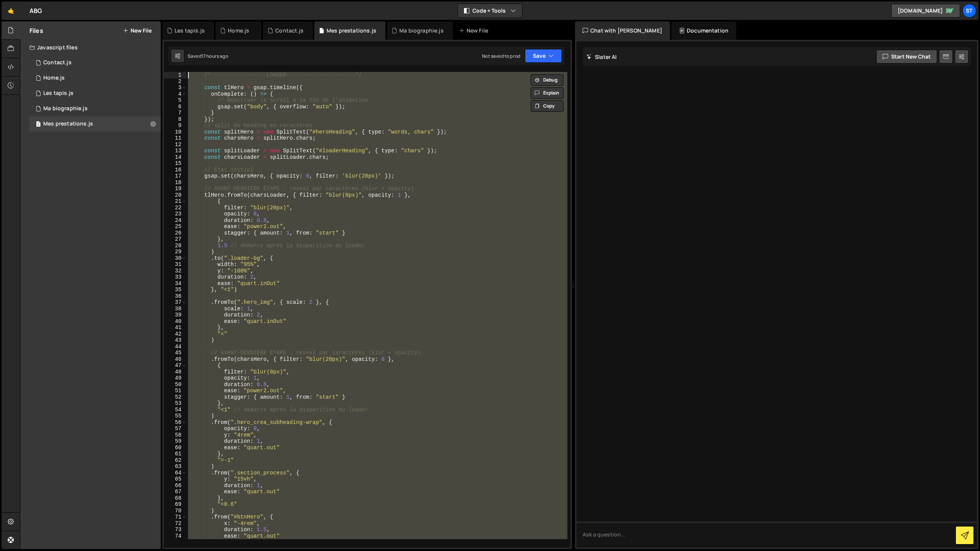 The width and height of the screenshot is (980, 551). What do you see at coordinates (175, 189) in the screenshot?
I see `div: 19` at bounding box center [175, 189].